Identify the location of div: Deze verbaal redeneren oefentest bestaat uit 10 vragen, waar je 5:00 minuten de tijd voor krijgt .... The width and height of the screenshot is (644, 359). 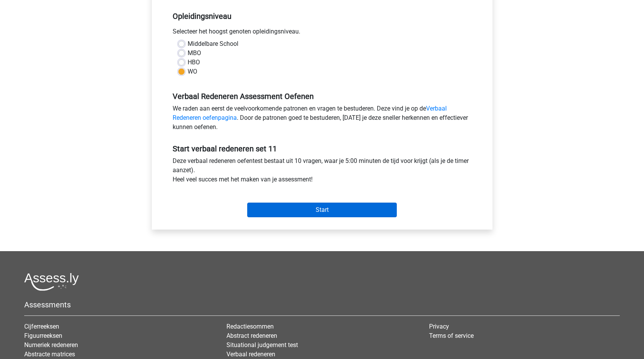
(322, 172).